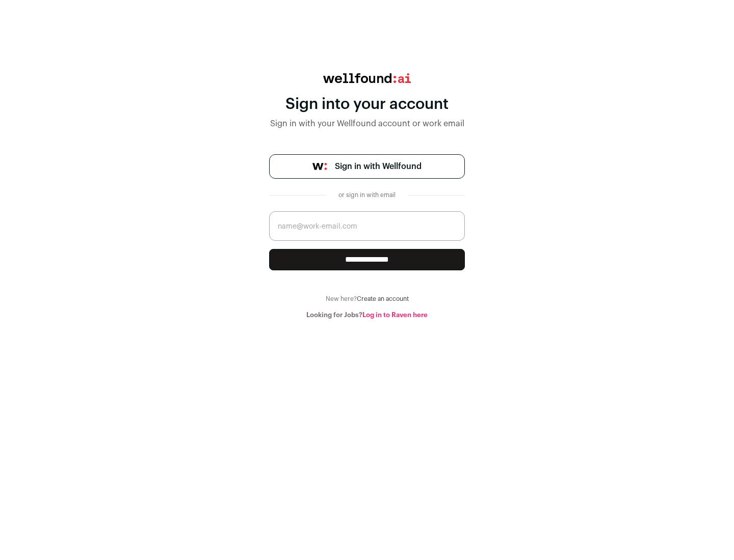 The height and width of the screenshot is (560, 734). I want to click on a: Log in to Raven here, so click(395, 315).